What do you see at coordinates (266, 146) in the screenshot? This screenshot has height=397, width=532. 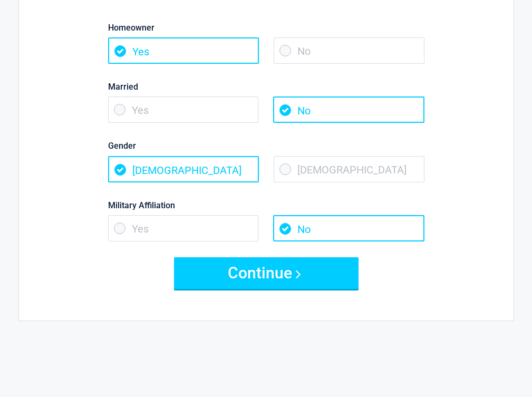 I see `label: Gender` at bounding box center [266, 146].